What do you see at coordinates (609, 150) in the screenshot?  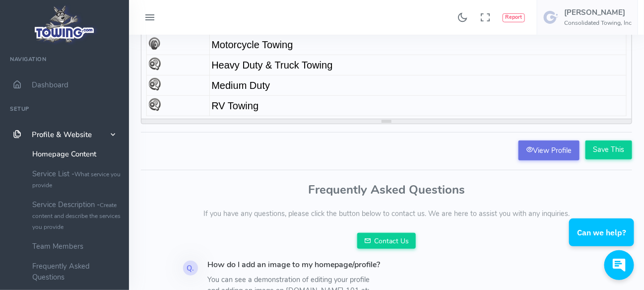 I see `input: Save This` at bounding box center [609, 150].